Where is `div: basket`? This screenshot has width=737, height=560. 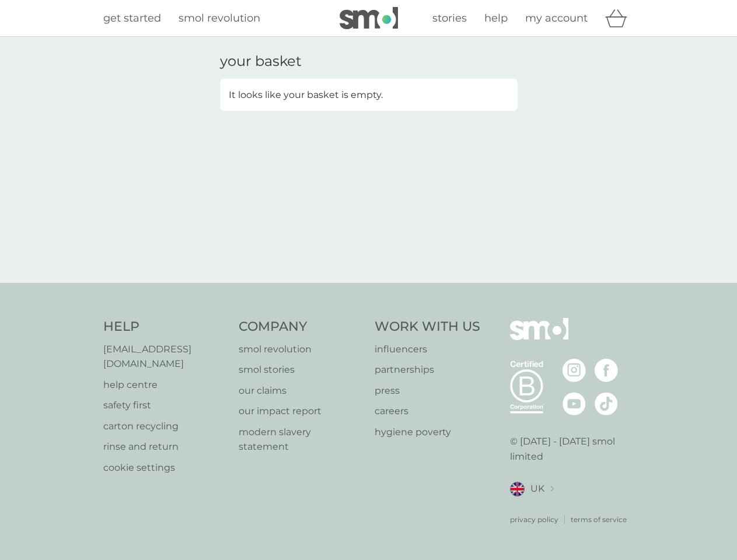
div: basket is located at coordinates (620, 18).